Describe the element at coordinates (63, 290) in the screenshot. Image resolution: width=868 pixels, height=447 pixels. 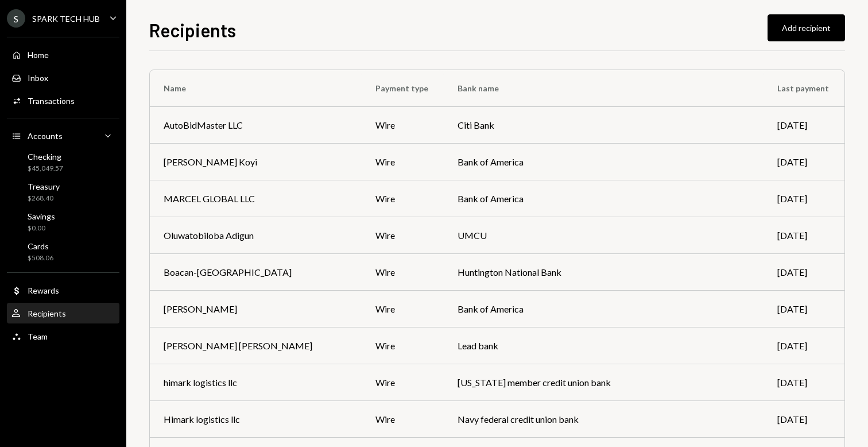
I see `a: Rewards` at that location.